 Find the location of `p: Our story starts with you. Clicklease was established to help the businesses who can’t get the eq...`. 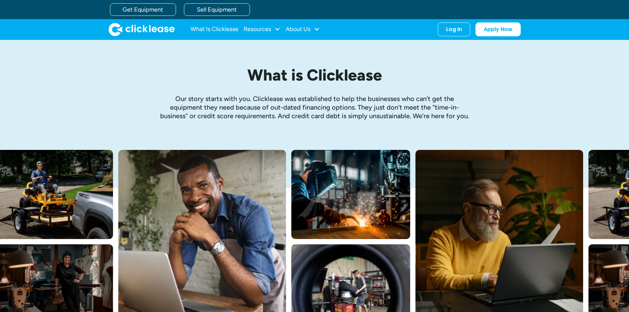

p: Our story starts with you. Clicklease was established to help the businesses who can’t get the eq... is located at coordinates (315, 107).